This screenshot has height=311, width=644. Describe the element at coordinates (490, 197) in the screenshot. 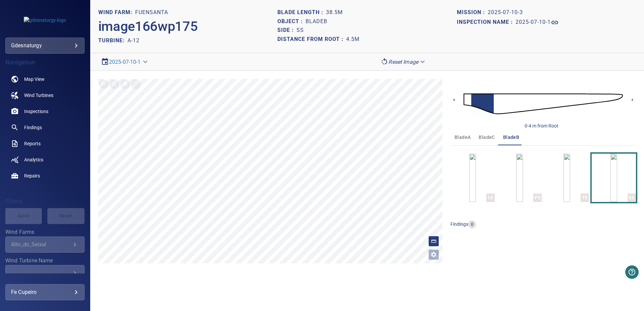

I see `div: LE` at that location.